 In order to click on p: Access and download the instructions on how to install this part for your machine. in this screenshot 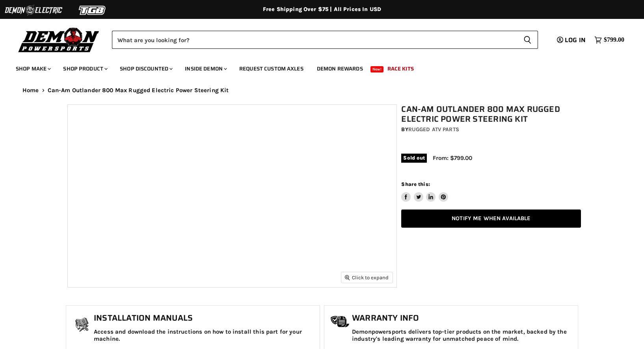, I will do `click(204, 336)`.